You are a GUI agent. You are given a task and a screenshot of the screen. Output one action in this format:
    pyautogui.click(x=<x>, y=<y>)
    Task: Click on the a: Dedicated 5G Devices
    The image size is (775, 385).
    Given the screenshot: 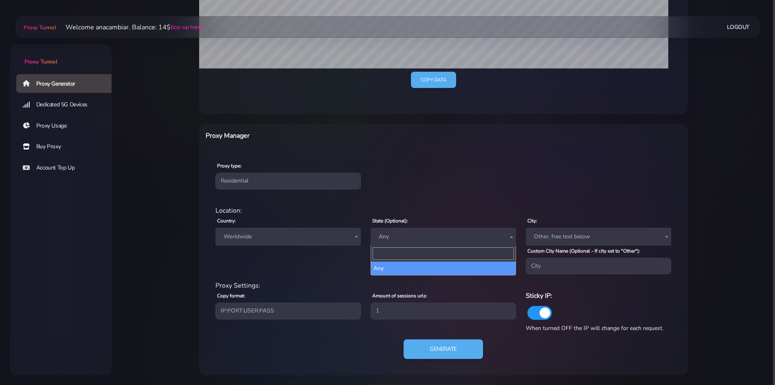 What is the action you would take?
    pyautogui.click(x=67, y=105)
    